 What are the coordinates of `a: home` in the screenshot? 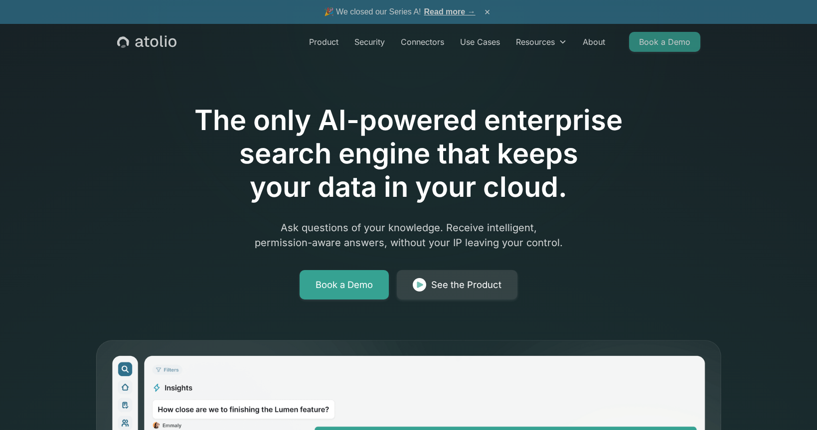 It's located at (147, 42).